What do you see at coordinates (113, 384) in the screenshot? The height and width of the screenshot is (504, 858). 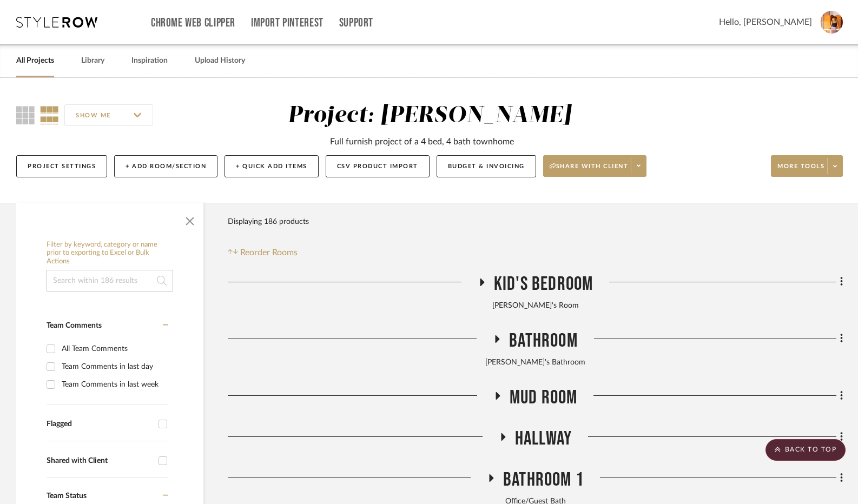 I see `div: Team Comments in last week` at bounding box center [113, 384].